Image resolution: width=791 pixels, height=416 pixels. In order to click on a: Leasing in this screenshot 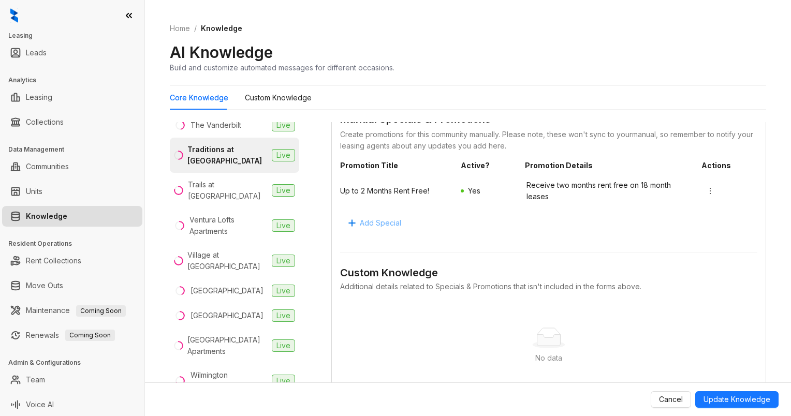, I will do `click(39, 97)`.